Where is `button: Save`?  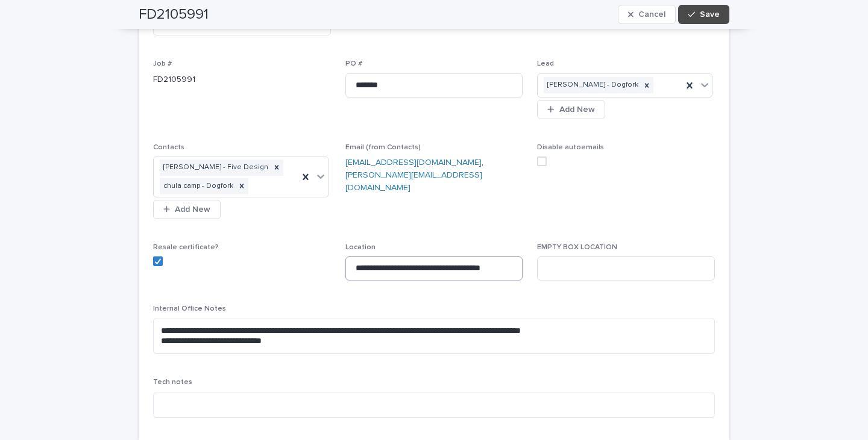
button: Save is located at coordinates (703, 14).